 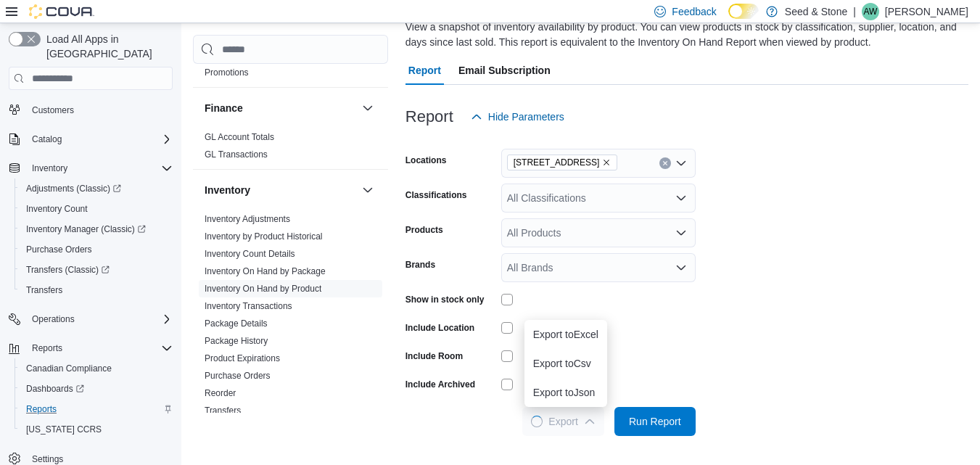 I want to click on span: Hide Parameters, so click(x=527, y=116).